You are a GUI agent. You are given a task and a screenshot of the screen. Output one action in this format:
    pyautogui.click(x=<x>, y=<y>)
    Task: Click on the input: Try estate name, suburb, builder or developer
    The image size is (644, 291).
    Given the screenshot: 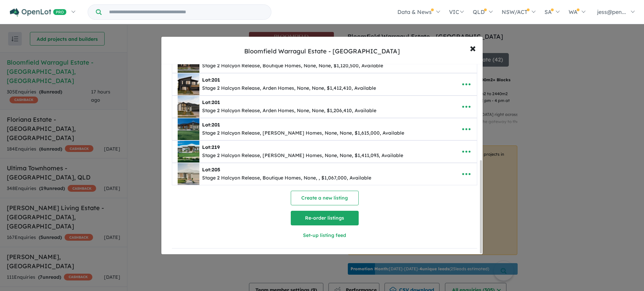 What is the action you would take?
    pyautogui.click(x=186, y=12)
    